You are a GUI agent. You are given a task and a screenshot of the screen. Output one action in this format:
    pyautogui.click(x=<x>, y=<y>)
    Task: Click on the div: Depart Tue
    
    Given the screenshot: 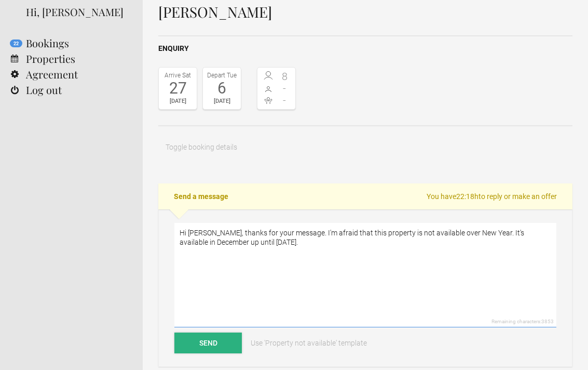 What is the action you would take?
    pyautogui.click(x=221, y=75)
    